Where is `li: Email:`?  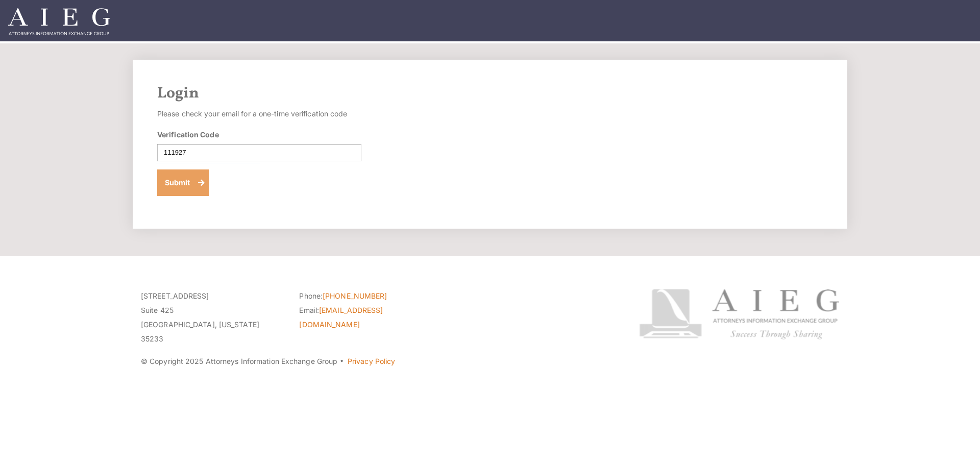 li: Email: is located at coordinates (371, 318).